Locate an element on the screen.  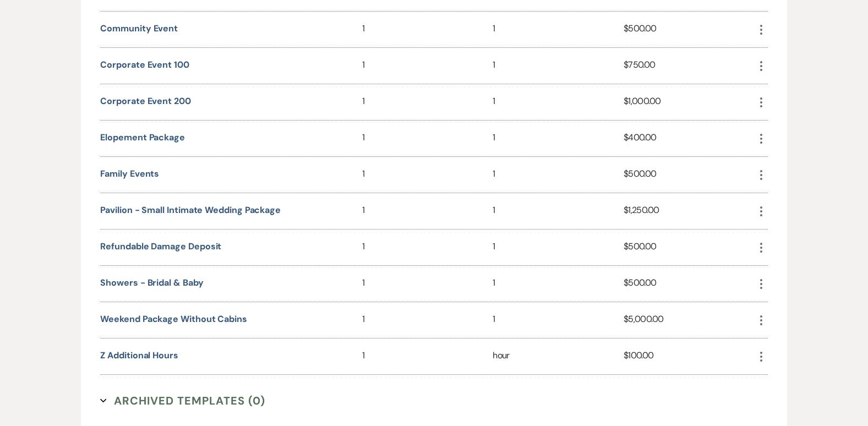
div: $100.00 is located at coordinates (689, 356).